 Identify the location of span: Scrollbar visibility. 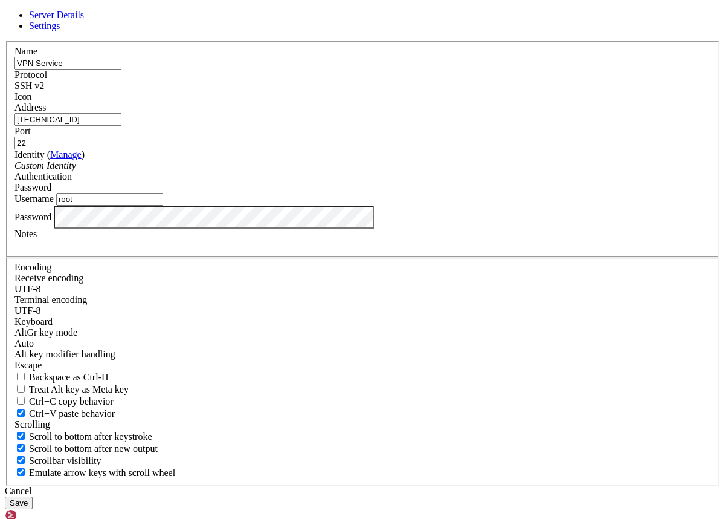
(65, 460).